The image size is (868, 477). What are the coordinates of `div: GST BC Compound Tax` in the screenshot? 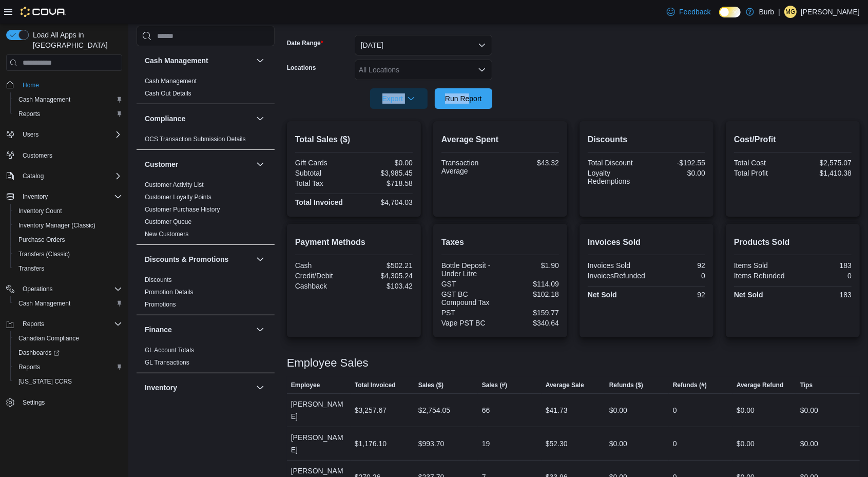 It's located at (470, 298).